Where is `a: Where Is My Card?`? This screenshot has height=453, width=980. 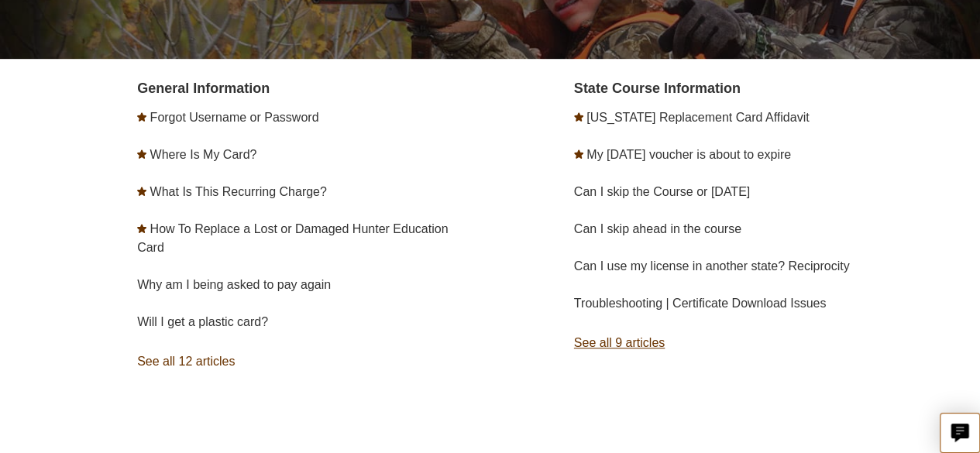 a: Where Is My Card? is located at coordinates (204, 154).